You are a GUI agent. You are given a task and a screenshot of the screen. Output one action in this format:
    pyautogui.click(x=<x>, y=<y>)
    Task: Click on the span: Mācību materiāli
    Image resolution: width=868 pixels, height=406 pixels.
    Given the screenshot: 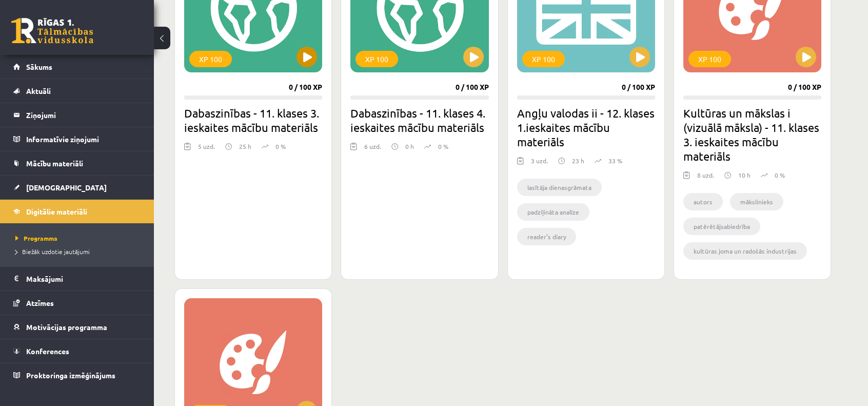 What is the action you would take?
    pyautogui.click(x=55, y=163)
    